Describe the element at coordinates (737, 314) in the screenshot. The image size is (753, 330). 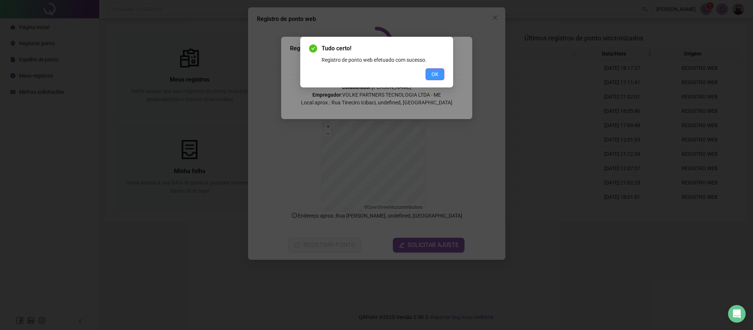
I see `div: Open Intercom Messenger` at that location.